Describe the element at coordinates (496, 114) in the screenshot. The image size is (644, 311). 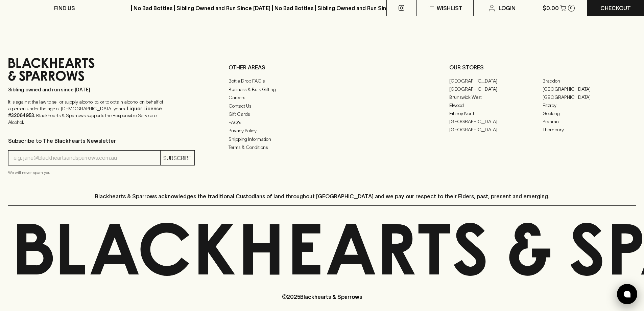
I see `a: Fitzroy North` at that location.